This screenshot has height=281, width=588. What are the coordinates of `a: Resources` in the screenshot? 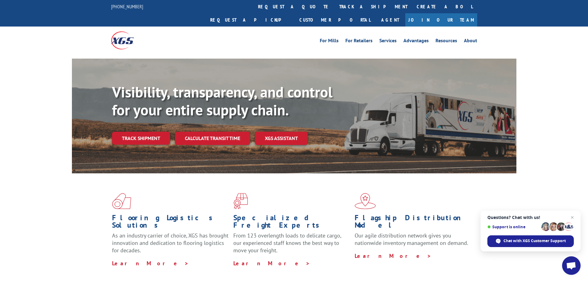 It's located at (446, 42).